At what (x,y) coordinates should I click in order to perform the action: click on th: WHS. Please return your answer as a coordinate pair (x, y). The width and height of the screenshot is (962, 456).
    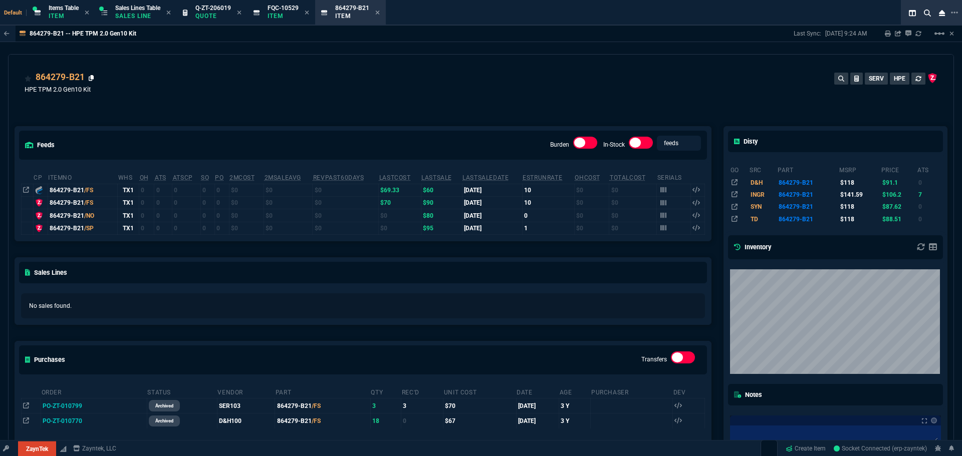
    Looking at the image, I should click on (128, 177).